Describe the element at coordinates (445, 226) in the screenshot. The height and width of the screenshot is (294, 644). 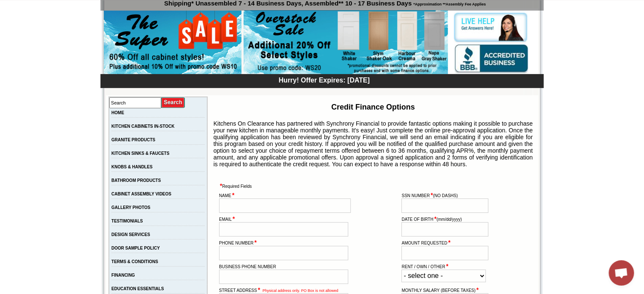
I see `td: DATE OF BIRTH (mm/dd/yyyy)` at that location.